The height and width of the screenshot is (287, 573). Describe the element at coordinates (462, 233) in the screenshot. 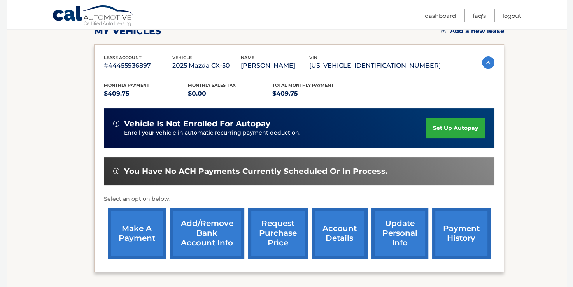

I see `a: payment history` at that location.